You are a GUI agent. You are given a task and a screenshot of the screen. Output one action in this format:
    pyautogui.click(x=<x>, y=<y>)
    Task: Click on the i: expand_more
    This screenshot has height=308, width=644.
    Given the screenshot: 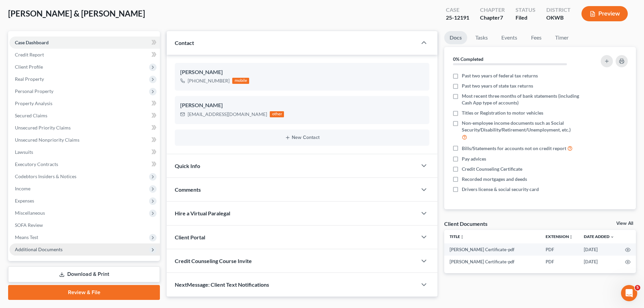 What is the action you would take?
    pyautogui.click(x=612, y=237)
    